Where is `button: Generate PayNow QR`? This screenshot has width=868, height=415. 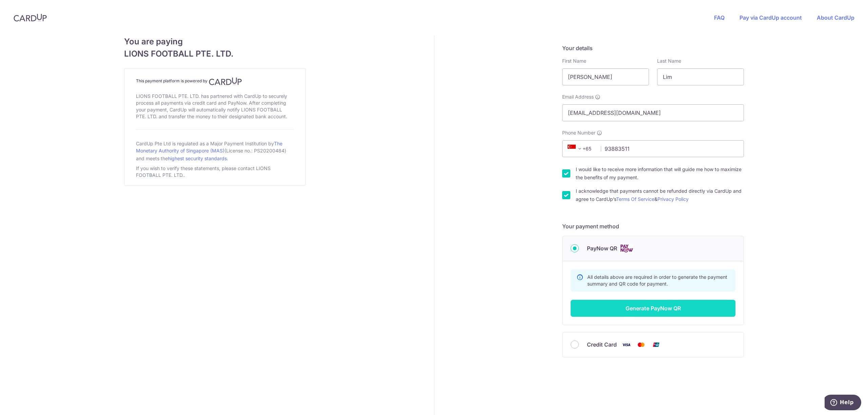 button: Generate PayNow QR is located at coordinates (653, 308).